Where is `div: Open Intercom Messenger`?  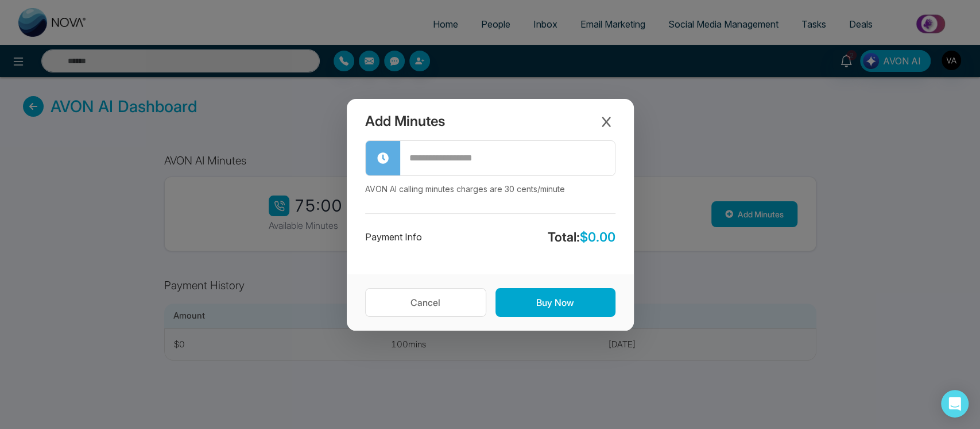
div: Open Intercom Messenger is located at coordinates (955, 403).